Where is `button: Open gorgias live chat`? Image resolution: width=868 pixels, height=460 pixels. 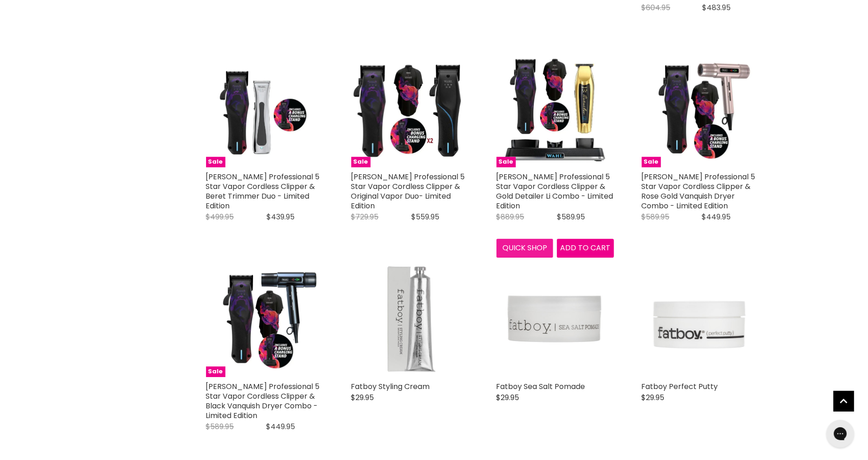
button: Open gorgias live chat is located at coordinates (18, 17).